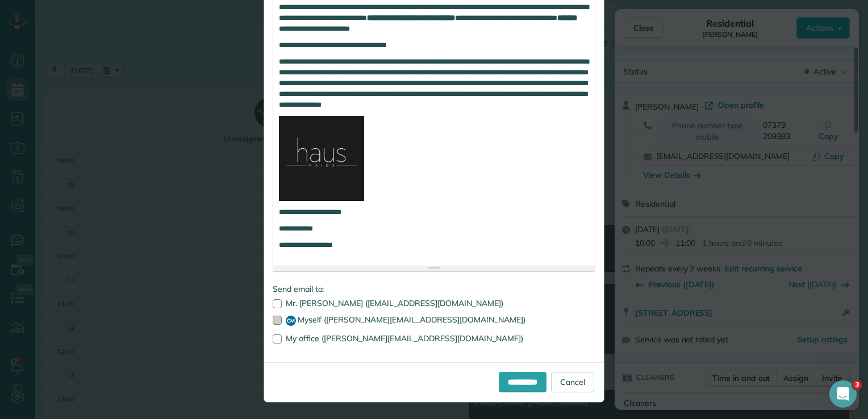 The height and width of the screenshot is (419, 868). Describe the element at coordinates (290, 321) in the screenshot. I see `span: CM` at that location.